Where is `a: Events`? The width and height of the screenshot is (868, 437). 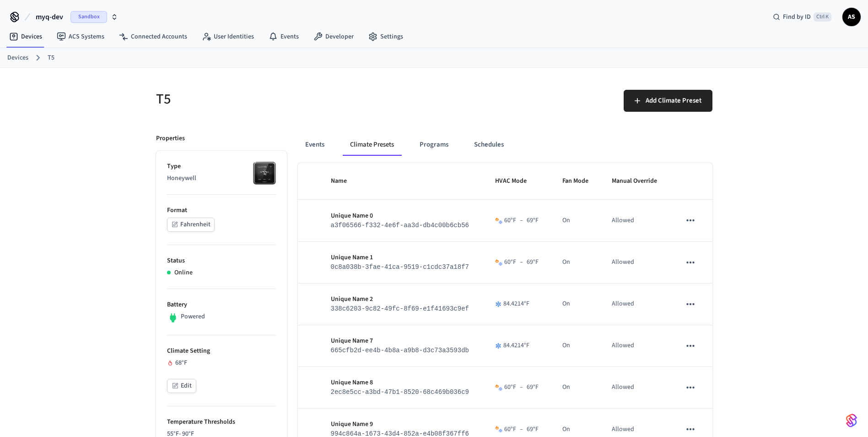
a: Events is located at coordinates (284, 37).